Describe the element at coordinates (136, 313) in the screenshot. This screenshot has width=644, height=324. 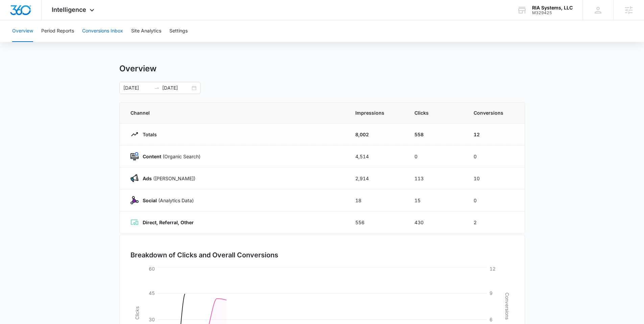
I see `tspan: Clicks` at that location.